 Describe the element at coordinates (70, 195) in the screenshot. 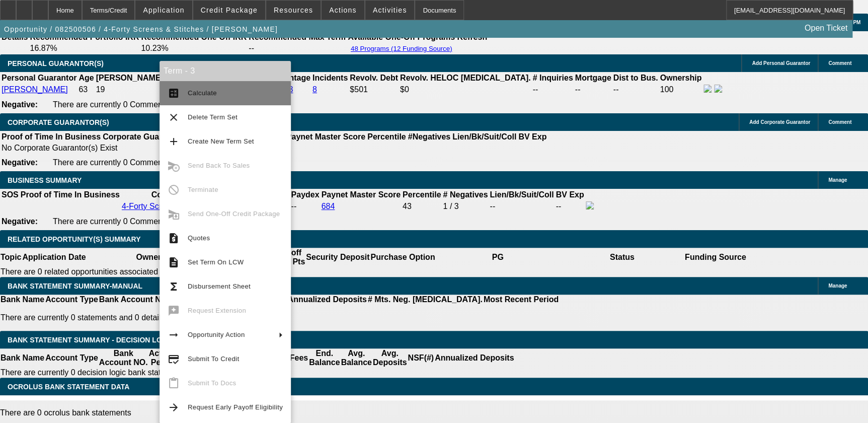

I see `th: Proof of Time In Business` at that location.